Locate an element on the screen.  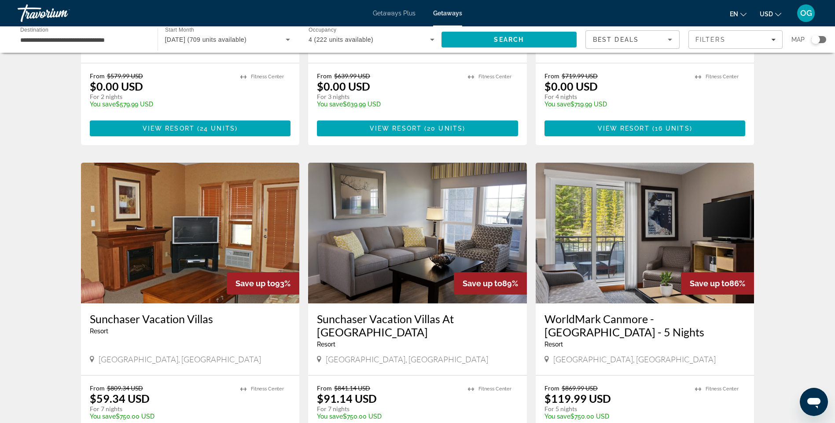
button: View Resort(16 units) is located at coordinates (645, 129).